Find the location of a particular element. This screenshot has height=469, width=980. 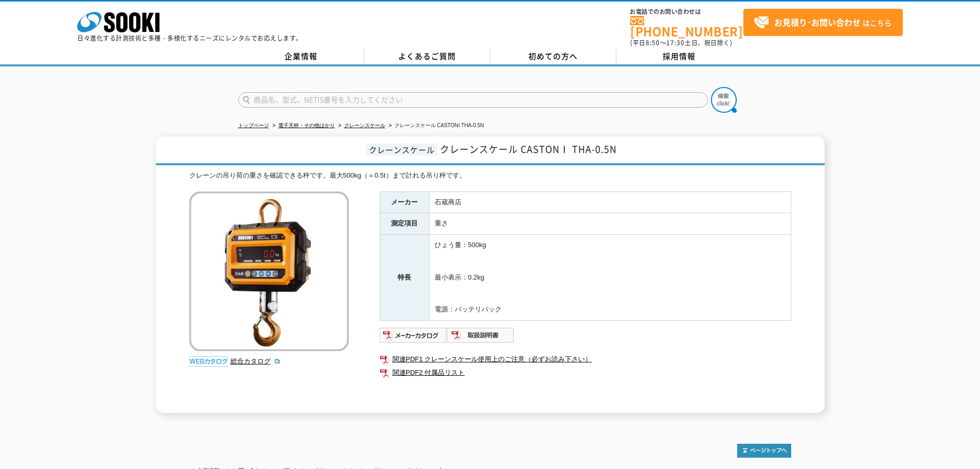

th: メーカー is located at coordinates (404, 202).